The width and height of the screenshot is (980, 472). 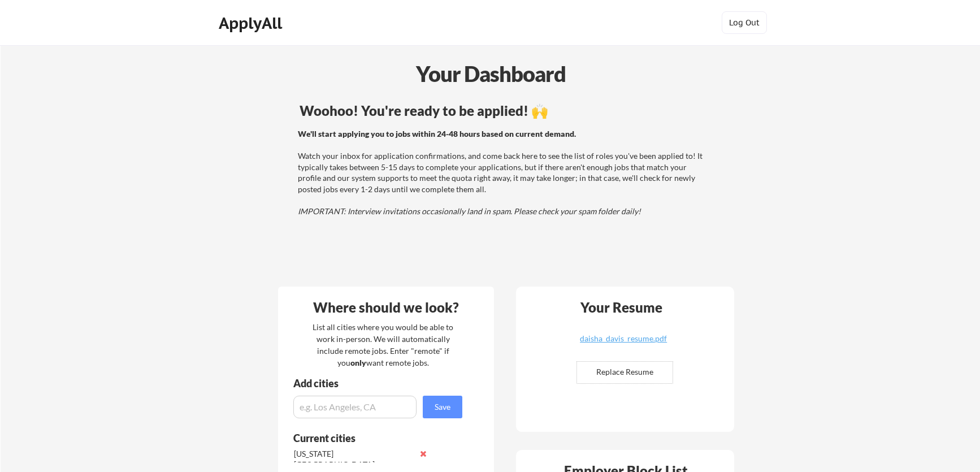 What do you see at coordinates (501, 172) in the screenshot?
I see `div: Watch your inbox for application confirmations, and come back here to see the list of roles you'v...` at bounding box center [501, 172].